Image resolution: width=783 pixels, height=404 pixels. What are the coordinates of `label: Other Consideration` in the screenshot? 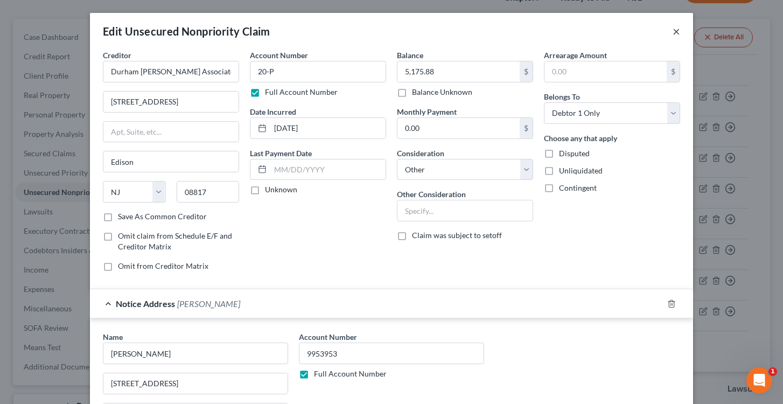 It's located at (431, 194).